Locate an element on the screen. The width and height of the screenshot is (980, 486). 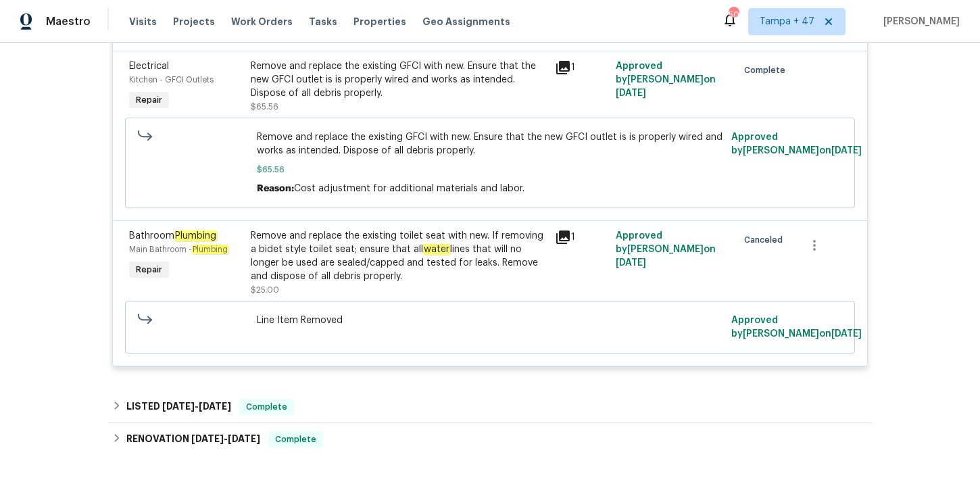
h6: RENOVATION is located at coordinates (193, 440).